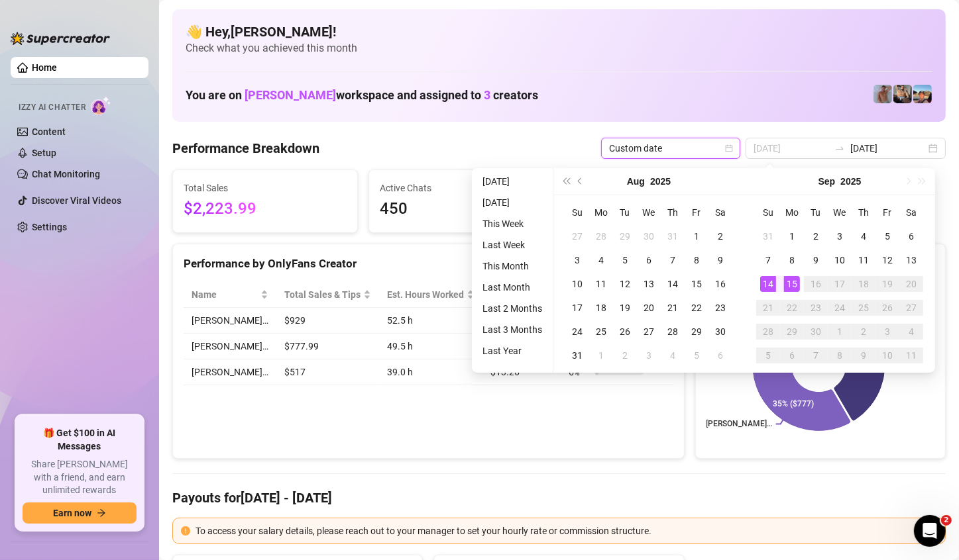  I want to click on td: 2025-07-30, so click(648, 237).